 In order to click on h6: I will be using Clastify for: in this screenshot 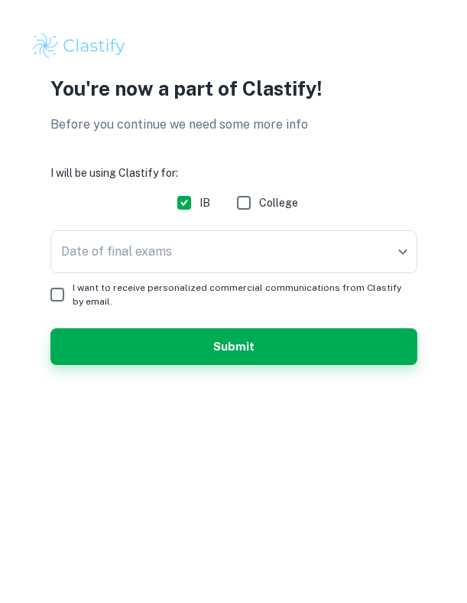, I will do `click(234, 173)`.